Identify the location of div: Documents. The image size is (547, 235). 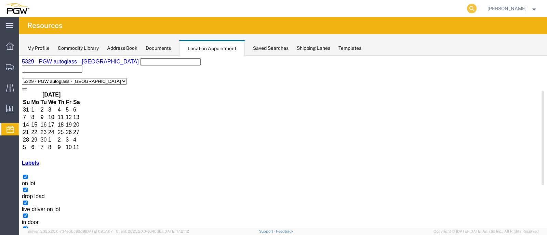
(158, 48).